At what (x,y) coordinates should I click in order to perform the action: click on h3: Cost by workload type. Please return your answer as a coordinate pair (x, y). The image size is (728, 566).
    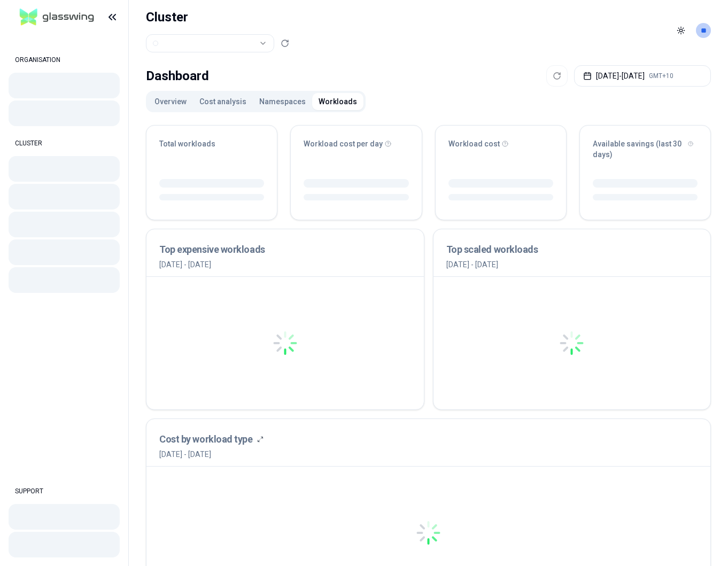
    Looking at the image, I should click on (206, 440).